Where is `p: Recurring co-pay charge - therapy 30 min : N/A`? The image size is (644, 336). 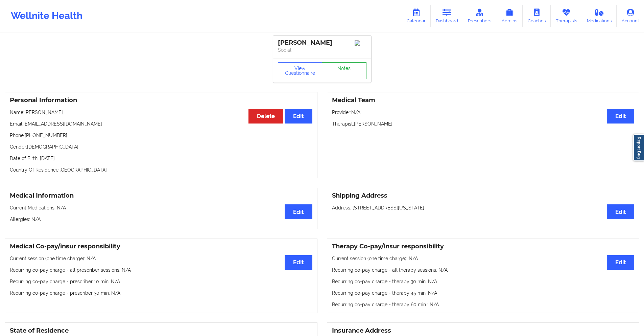
p: Recurring co-pay charge - therapy 30 min : N/A is located at coordinates (483, 282).